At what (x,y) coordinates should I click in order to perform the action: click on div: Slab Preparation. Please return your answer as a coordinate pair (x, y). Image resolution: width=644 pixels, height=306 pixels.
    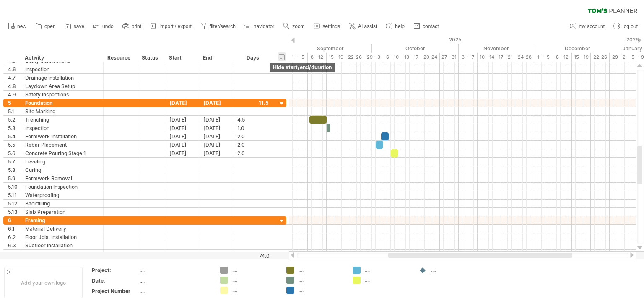
    Looking at the image, I should click on (62, 211).